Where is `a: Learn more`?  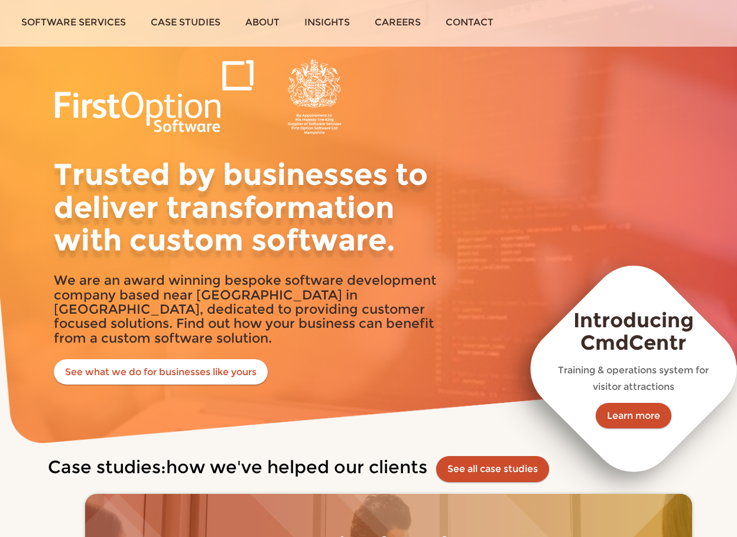 a: Learn more is located at coordinates (633, 416).